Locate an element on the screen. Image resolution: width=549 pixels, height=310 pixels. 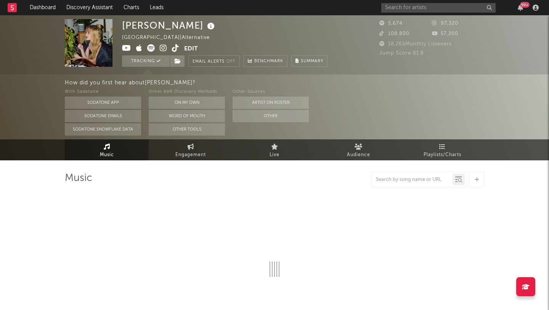
span: Summary is located at coordinates (312, 61).